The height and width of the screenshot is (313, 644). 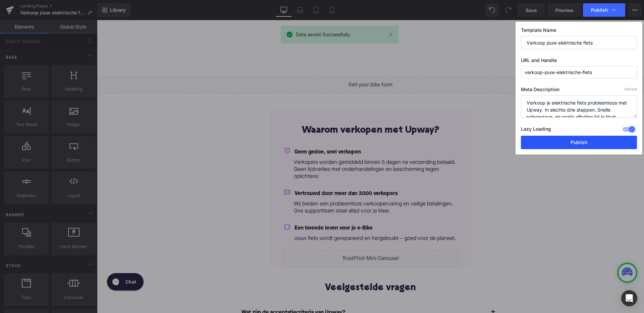 What do you see at coordinates (579, 32) in the screenshot?
I see `label: Template Name` at bounding box center [579, 32].